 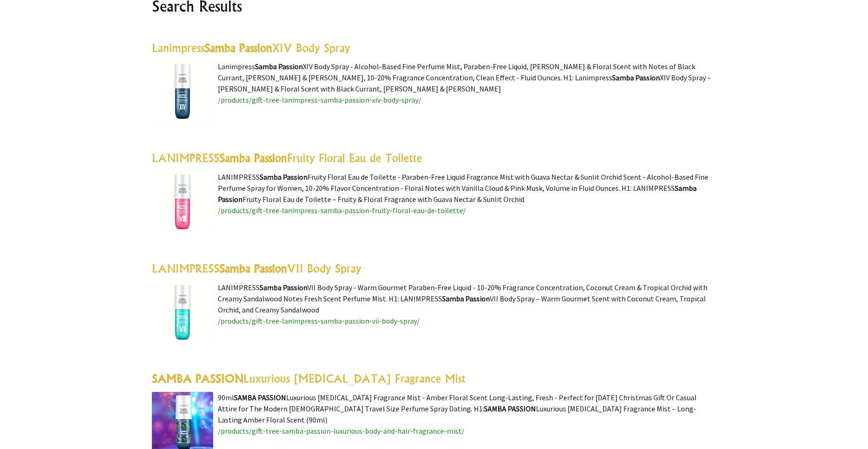 What do you see at coordinates (340, 431) in the screenshot?
I see `span: /products/gift-tree-samba-passion-luxurious-body-and-hair-fragrance-mist/` at bounding box center [340, 431].